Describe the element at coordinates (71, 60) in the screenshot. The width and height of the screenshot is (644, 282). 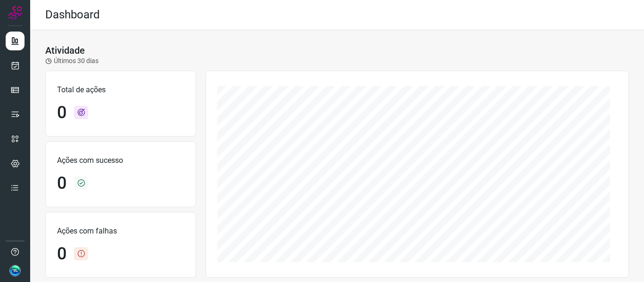
I see `p: Últimos 30 dias` at that location.